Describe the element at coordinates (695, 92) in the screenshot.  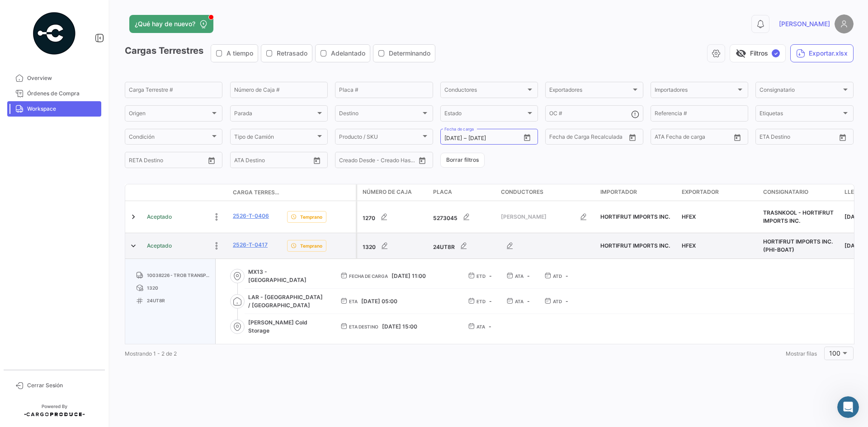
I see `span: Importadores` at that location.